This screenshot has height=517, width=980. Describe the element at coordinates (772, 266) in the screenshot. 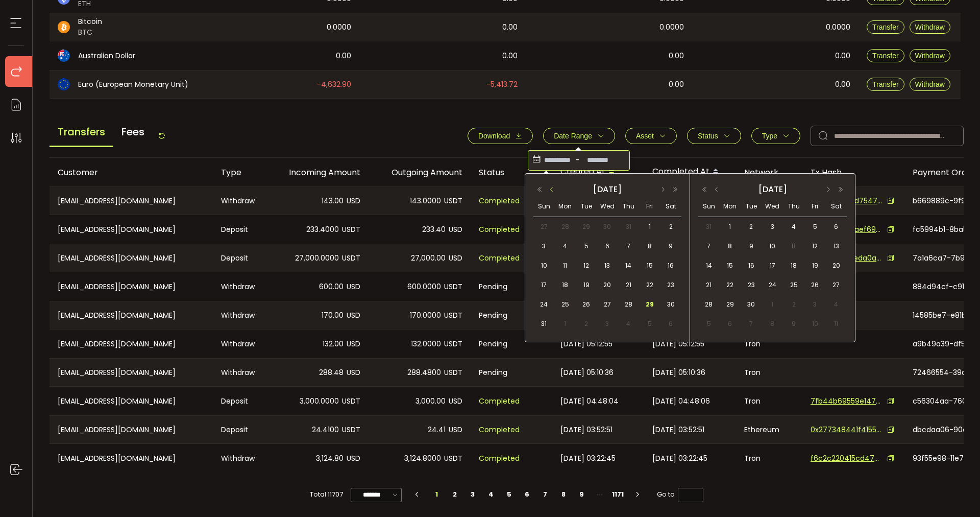

I see `span: 17` at that location.